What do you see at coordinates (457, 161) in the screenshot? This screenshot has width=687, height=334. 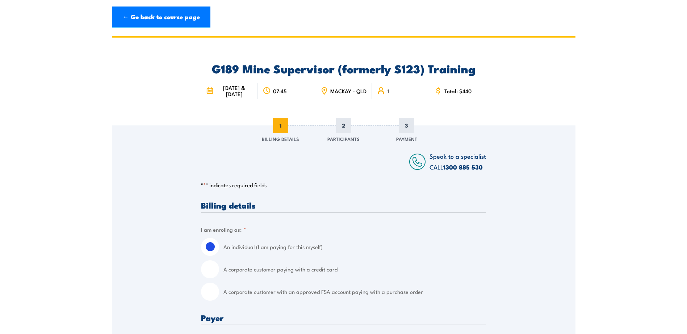 I see `span: Speak to a specialist CALL` at bounding box center [457, 161].